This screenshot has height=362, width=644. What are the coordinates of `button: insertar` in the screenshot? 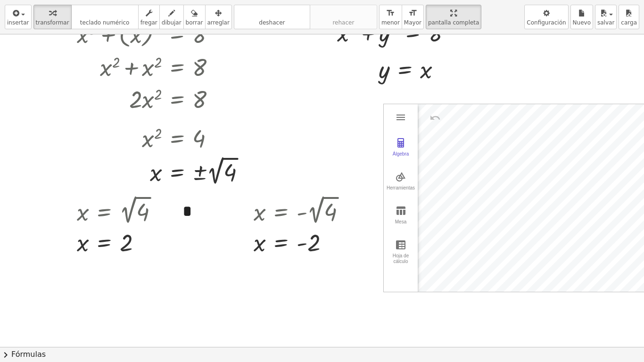 It's located at (18, 17).